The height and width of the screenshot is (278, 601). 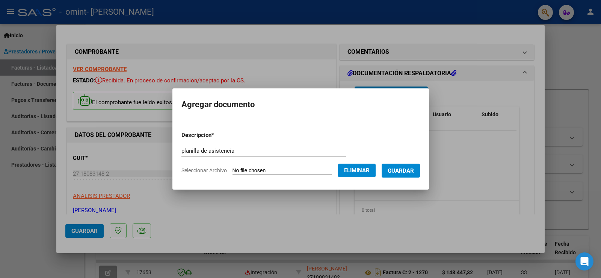 What do you see at coordinates (357, 170) in the screenshot?
I see `span: Eliminar` at bounding box center [357, 170].